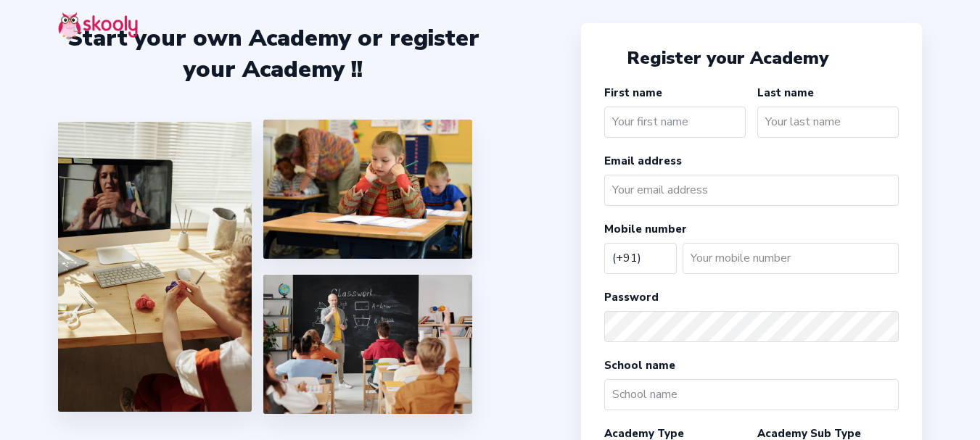  Describe the element at coordinates (751, 394) in the screenshot. I see `input: School name` at that location.